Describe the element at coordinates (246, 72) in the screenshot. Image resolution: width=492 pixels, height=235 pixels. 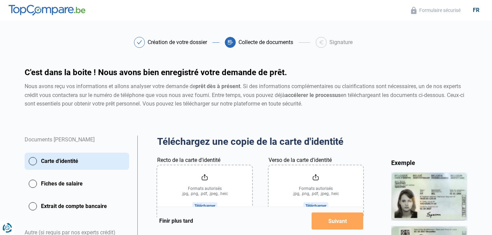
I see `h1: C'est dans la boite ! Nous avons bien enregistré votre demande de prêt.` at that location.